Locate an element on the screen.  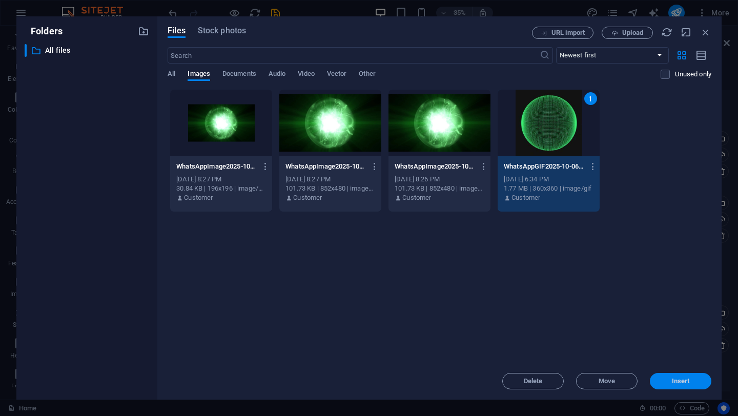
span: Move is located at coordinates (607, 381).